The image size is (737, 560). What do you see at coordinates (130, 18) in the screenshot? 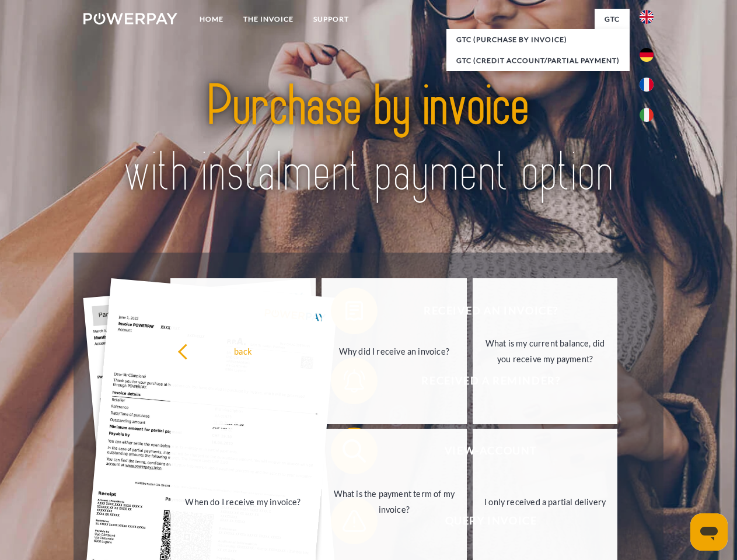
I see `img: logo-powerpay-white.svg` at bounding box center [130, 18].